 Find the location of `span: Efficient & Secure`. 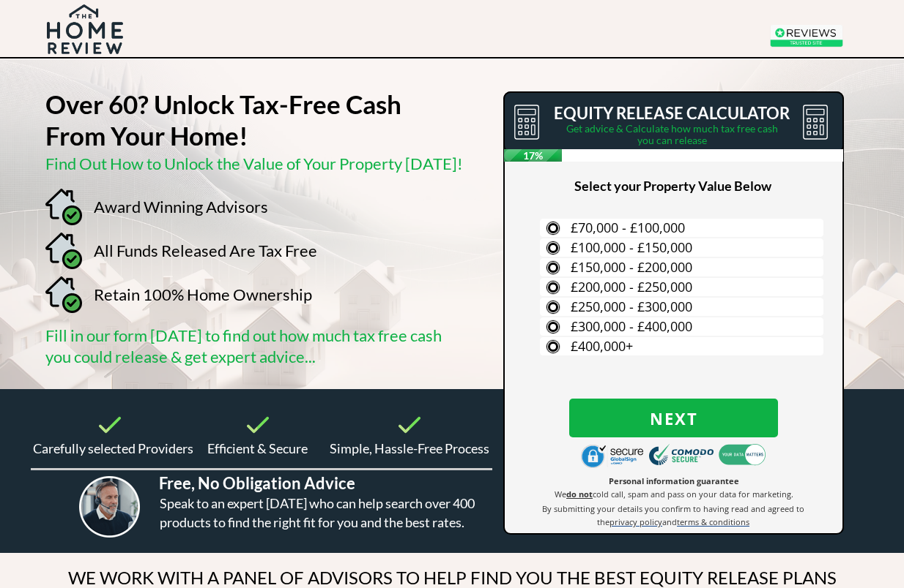

span: Efficient & Secure is located at coordinates (257, 449).